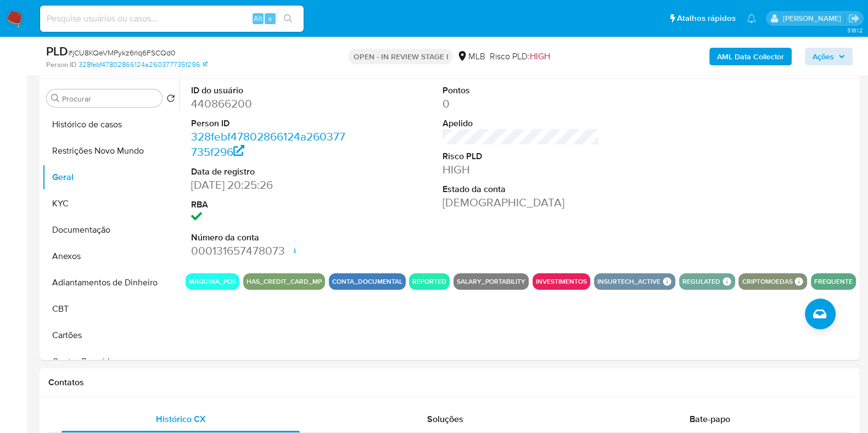 Image resolution: width=868 pixels, height=433 pixels. What do you see at coordinates (111, 256) in the screenshot?
I see `button: Anexos` at bounding box center [111, 256].